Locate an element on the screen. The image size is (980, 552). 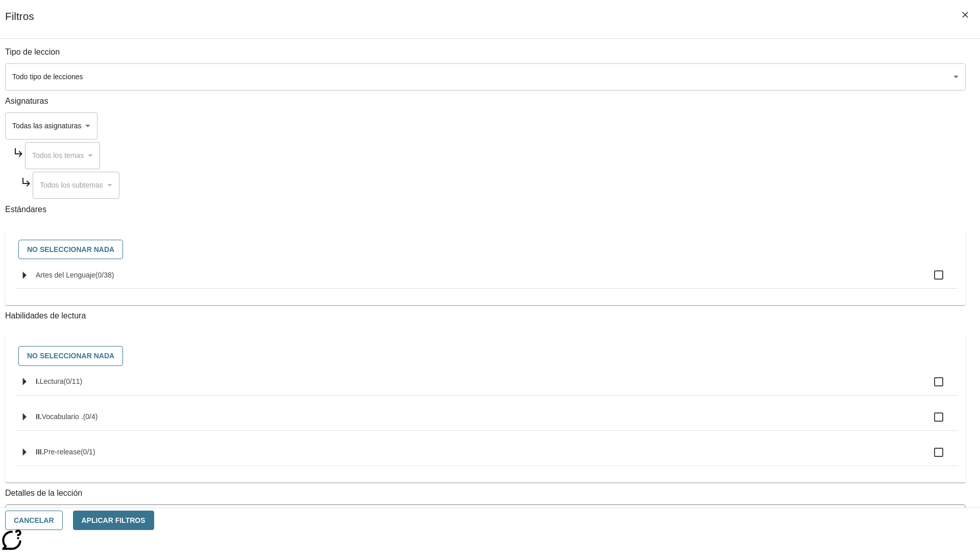
div: Seleccione estándares is located at coordinates (485, 249).